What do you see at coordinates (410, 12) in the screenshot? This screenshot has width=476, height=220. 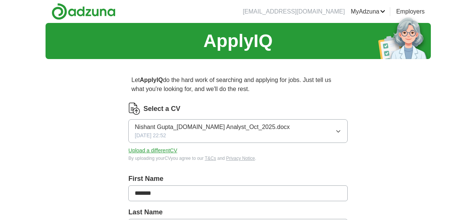 I see `a: Employers` at bounding box center [410, 12].